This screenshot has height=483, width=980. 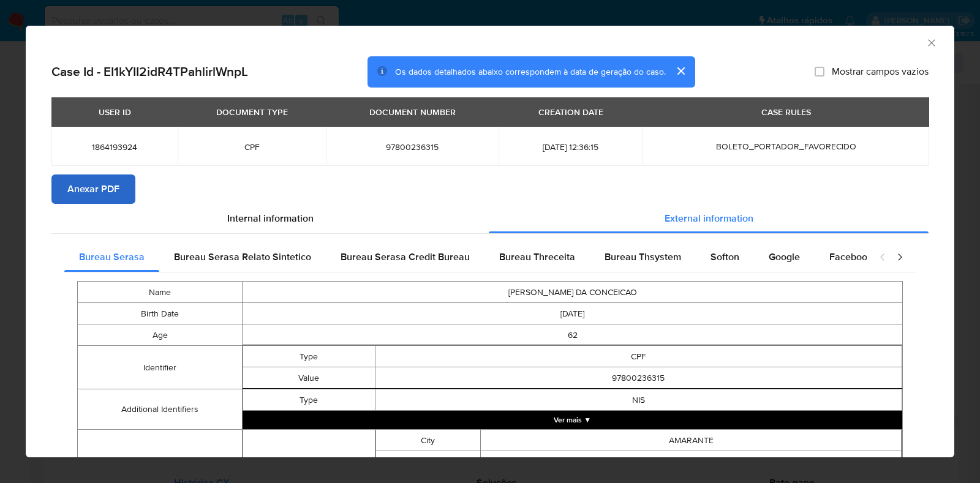 I want to click on span: BOLETO_PORTADOR_FAVORECIDO, so click(x=786, y=146).